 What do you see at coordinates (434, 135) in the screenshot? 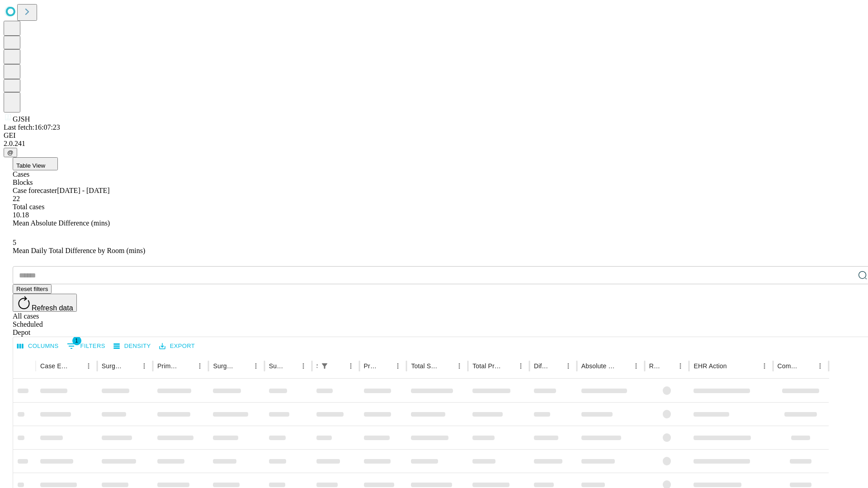
I see `div: GEI` at bounding box center [434, 135].